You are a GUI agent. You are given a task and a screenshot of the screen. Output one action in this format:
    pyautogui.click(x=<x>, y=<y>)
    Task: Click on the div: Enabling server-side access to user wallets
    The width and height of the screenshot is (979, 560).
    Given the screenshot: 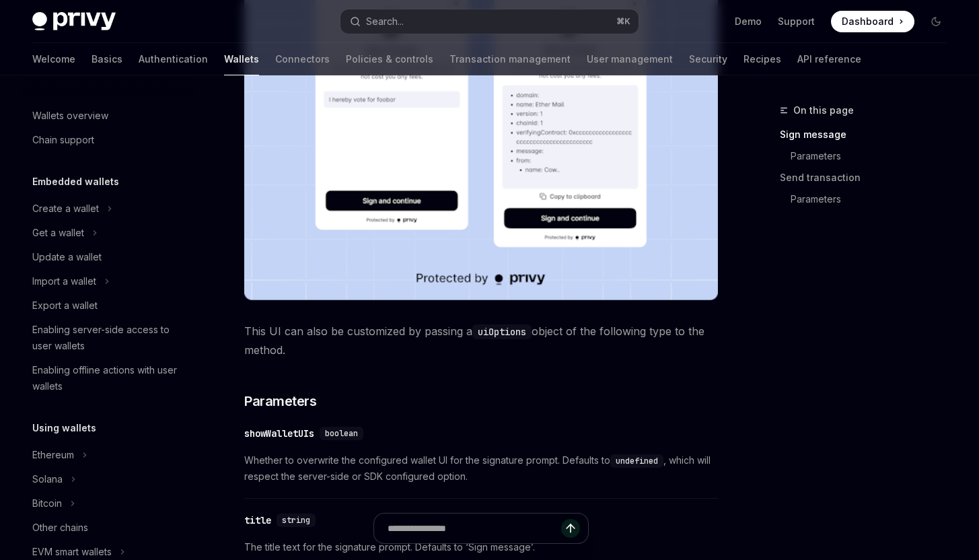 What is the action you would take?
    pyautogui.click(x=109, y=337)
    